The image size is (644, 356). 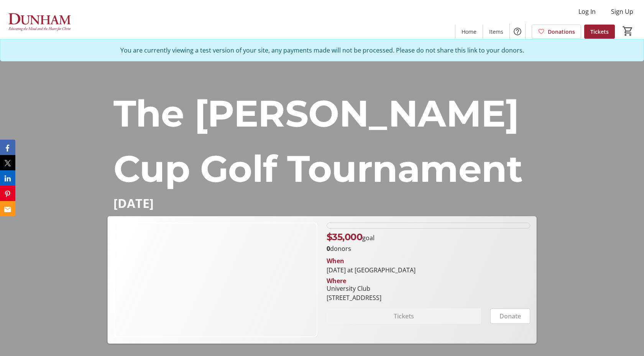 What do you see at coordinates (557, 32) in the screenshot?
I see `a: Donations` at bounding box center [557, 32].